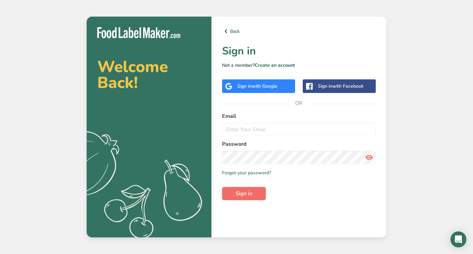 This screenshot has width=473, height=254. Describe the element at coordinates (348, 86) in the screenshot. I see `span: with Facebook` at that location.